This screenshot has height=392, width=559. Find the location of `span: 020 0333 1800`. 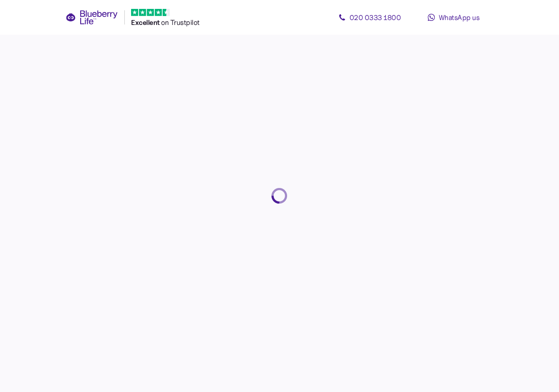

span: 020 0333 1800 is located at coordinates (375, 17).